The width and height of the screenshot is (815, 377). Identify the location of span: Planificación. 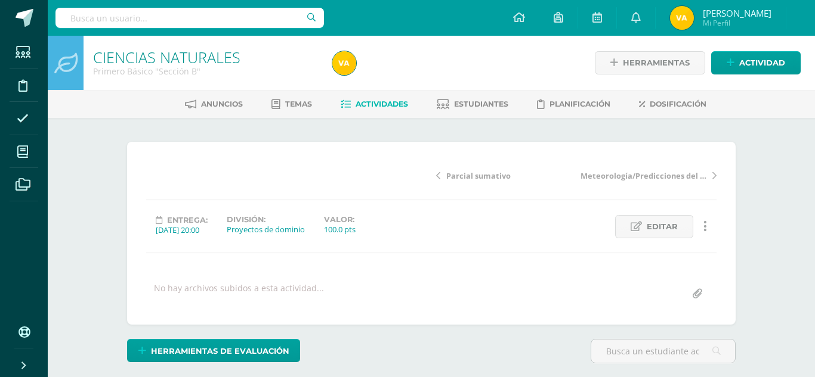
(580, 104).